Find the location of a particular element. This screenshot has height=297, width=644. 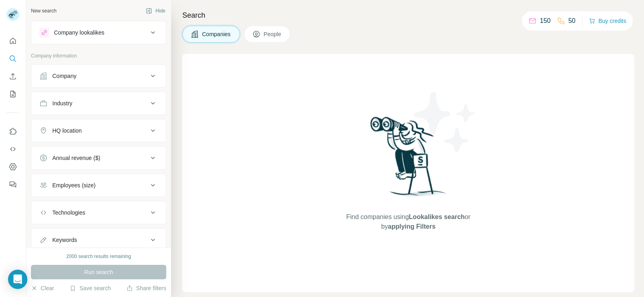

img: Surfe Illustration - Stars is located at coordinates (444, 122).